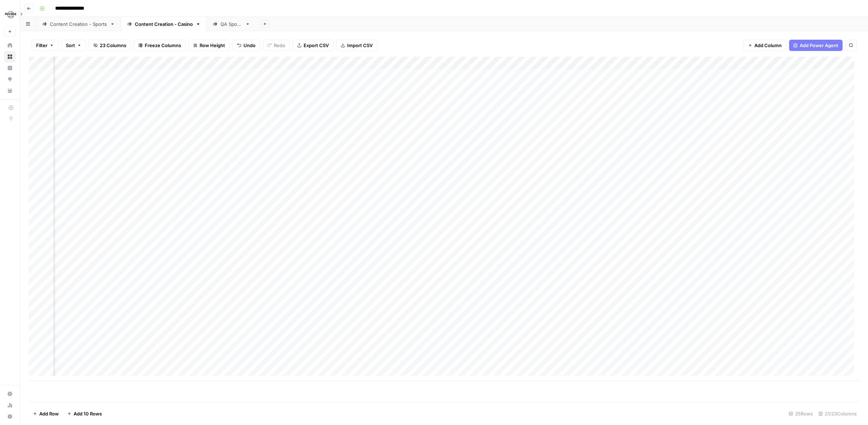  What do you see at coordinates (231, 24) in the screenshot?
I see `div: QA Sports` at bounding box center [231, 24].